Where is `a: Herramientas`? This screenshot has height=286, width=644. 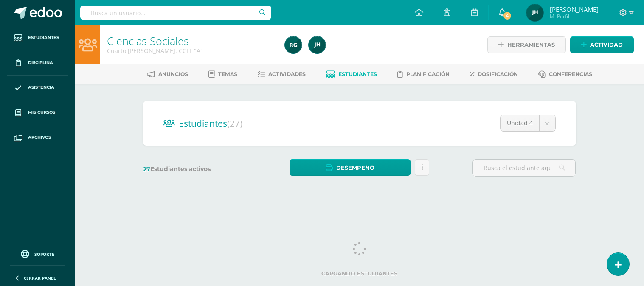 a: Herramientas is located at coordinates (526, 45).